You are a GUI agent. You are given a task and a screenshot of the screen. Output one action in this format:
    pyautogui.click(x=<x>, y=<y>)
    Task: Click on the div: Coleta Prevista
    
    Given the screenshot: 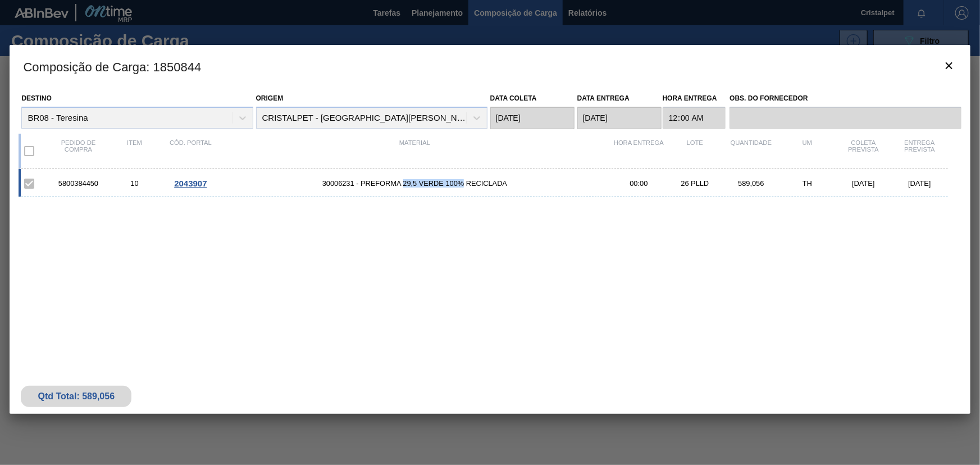 What is the action you would take?
    pyautogui.click(x=864, y=151)
    